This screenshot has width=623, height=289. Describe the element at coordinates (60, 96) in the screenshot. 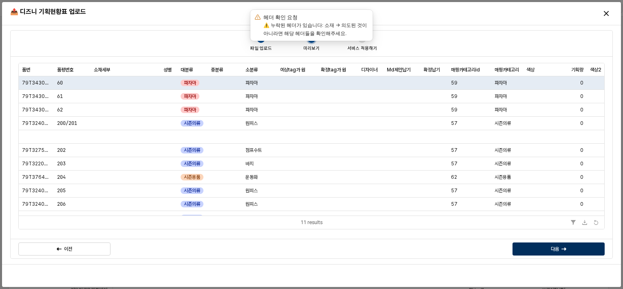

I see `span: 61` at that location.